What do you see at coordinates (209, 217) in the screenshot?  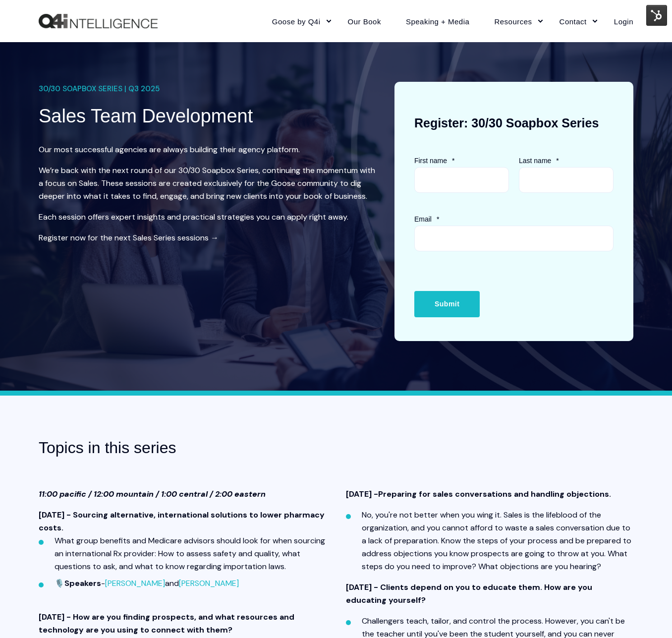 I see `p: Each session offers expert insights and practical strategies you can apply right away.` at bounding box center [209, 217].